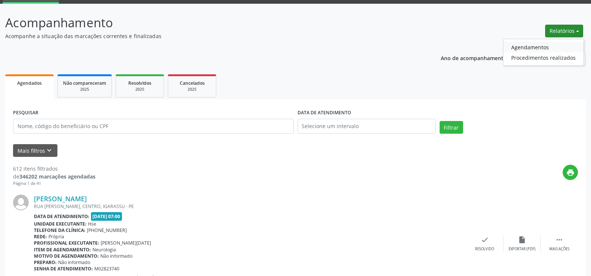 Image resolution: width=591 pixels, height=276 pixels. Describe the element at coordinates (452, 127) in the screenshot. I see `button: Filtrar` at that location.